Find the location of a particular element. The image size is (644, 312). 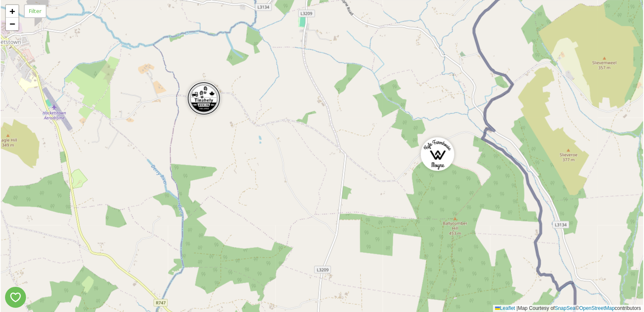

a: SnapSea is located at coordinates (565, 308).